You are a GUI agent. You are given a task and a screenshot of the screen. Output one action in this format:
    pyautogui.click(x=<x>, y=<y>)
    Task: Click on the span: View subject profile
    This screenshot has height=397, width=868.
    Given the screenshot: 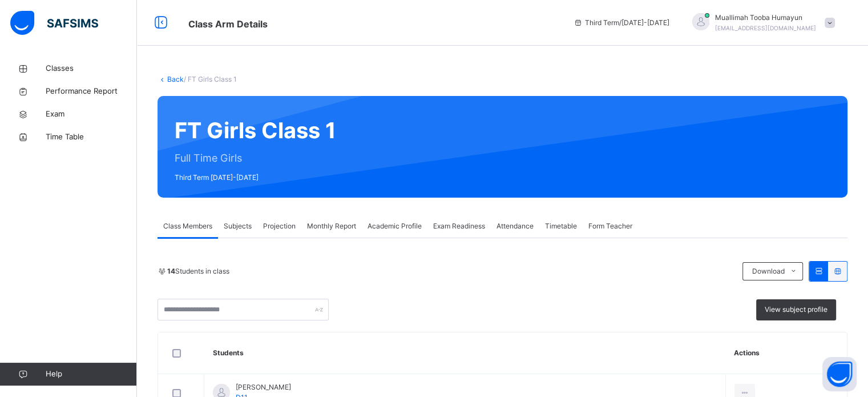 What is the action you would take?
    pyautogui.click(x=796, y=309)
    